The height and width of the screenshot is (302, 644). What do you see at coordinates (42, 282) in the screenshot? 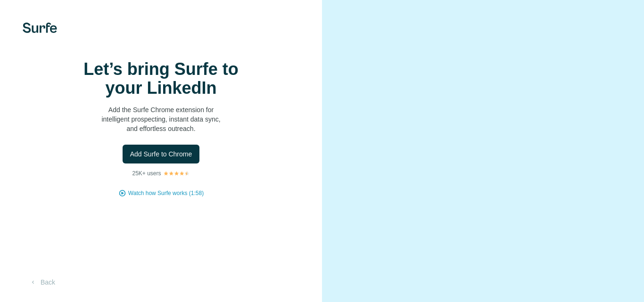
I see `button: Back` at bounding box center [42, 282].